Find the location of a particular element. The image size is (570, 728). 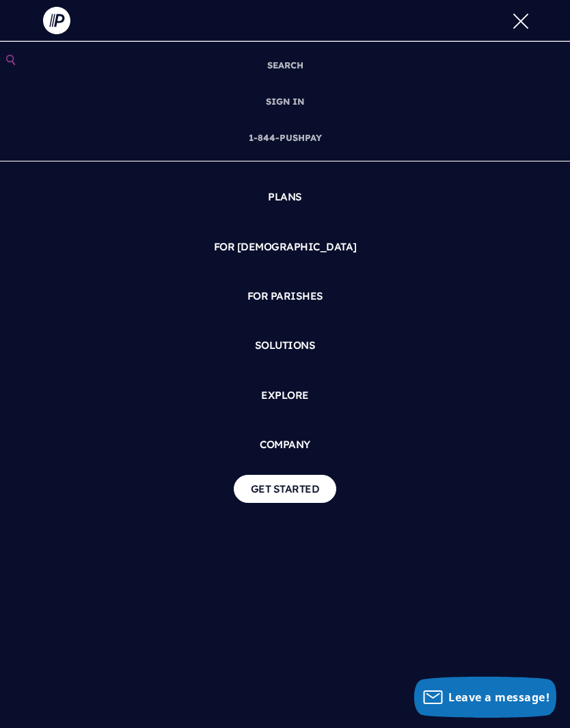

a: FOR PARISHES is located at coordinates (285, 296).